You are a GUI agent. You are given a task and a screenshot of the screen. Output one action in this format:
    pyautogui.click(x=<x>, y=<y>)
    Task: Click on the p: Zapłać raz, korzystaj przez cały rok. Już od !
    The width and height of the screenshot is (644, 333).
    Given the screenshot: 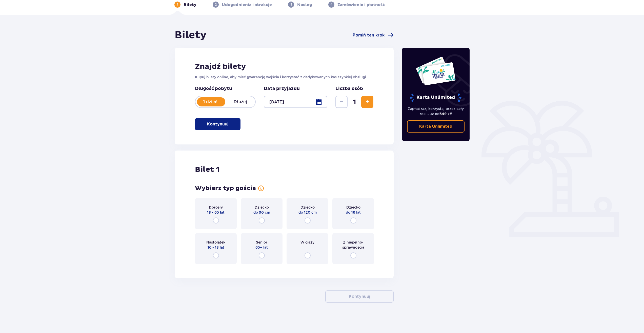 What is the action you would take?
    pyautogui.click(x=436, y=111)
    